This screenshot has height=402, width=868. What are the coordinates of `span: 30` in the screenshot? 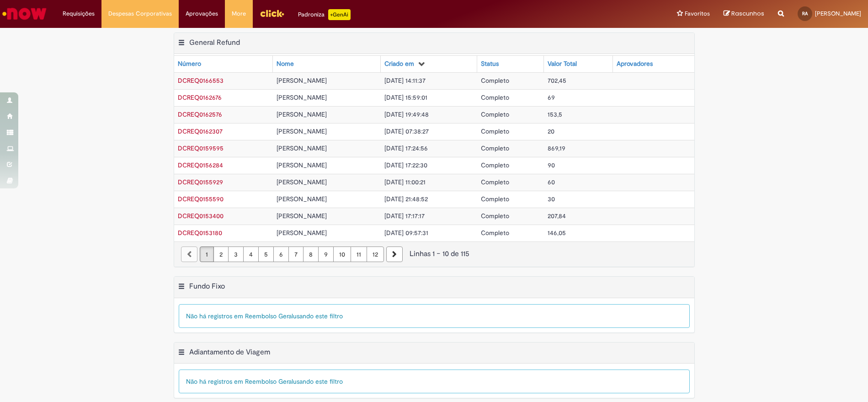 It's located at (552, 199).